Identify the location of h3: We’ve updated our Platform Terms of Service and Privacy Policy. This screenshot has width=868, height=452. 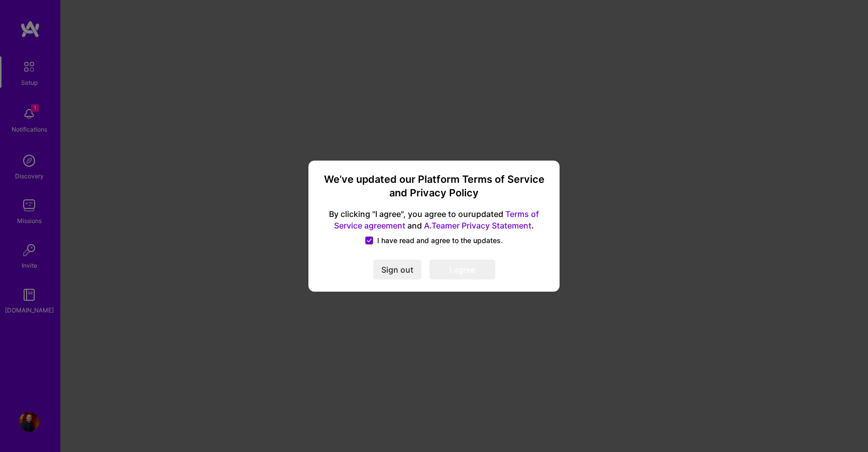
(434, 186).